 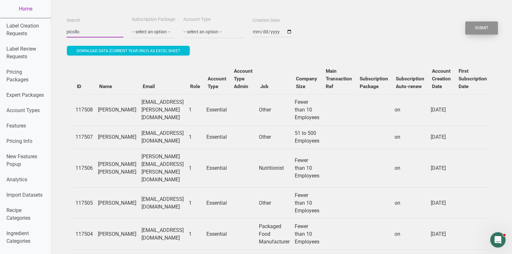 I want to click on b: Subscription Package, so click(x=374, y=83).